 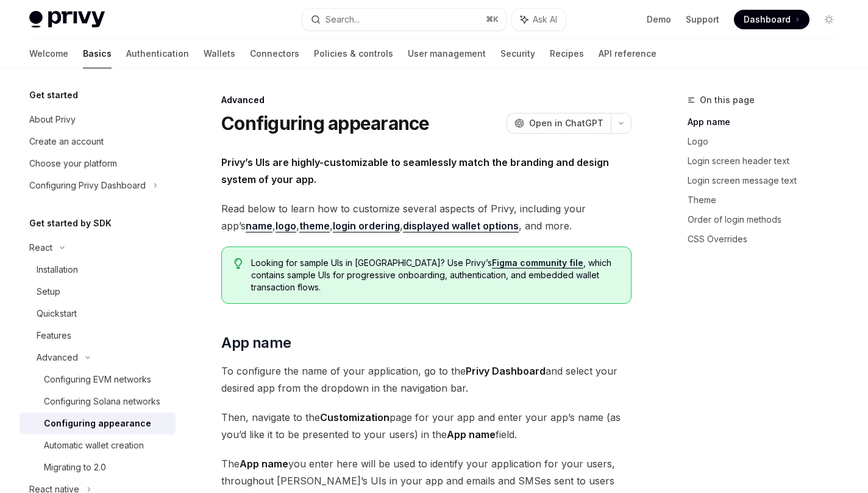 What do you see at coordinates (97, 54) in the screenshot?
I see `a: Basics` at bounding box center [97, 54].